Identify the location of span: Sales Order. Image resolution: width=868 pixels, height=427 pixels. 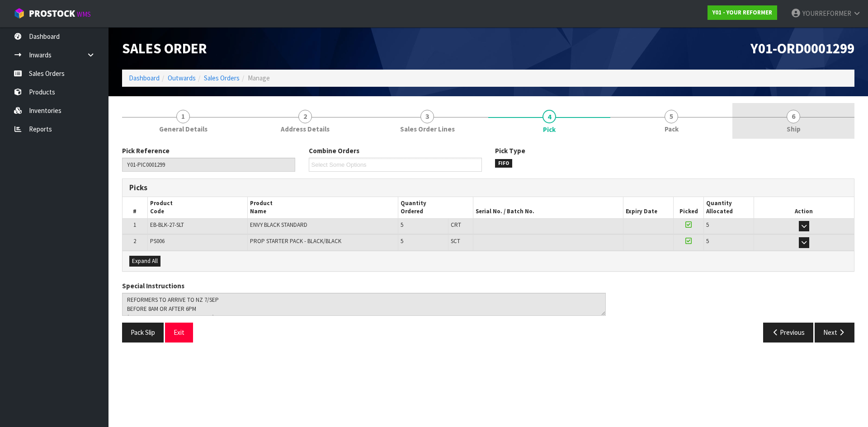
(164, 49).